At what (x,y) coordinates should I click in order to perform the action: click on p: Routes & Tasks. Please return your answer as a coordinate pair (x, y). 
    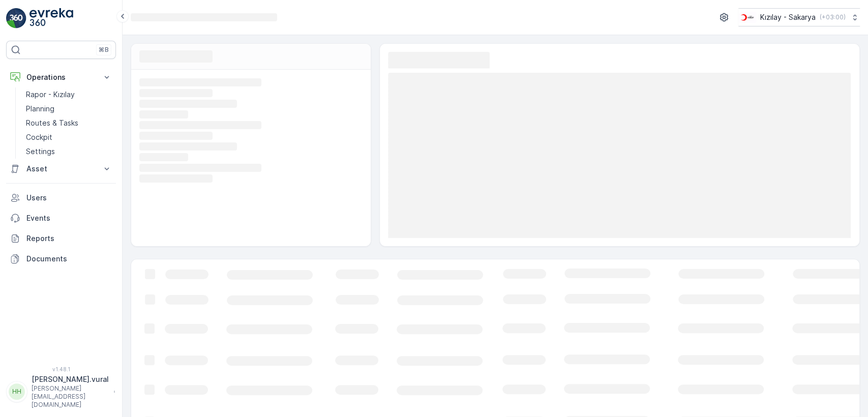
    Looking at the image, I should click on (52, 123).